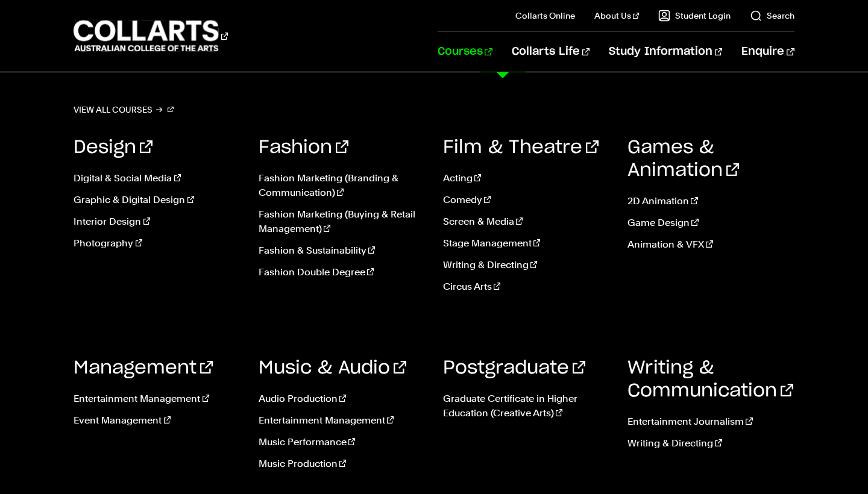  I want to click on a: Management, so click(143, 368).